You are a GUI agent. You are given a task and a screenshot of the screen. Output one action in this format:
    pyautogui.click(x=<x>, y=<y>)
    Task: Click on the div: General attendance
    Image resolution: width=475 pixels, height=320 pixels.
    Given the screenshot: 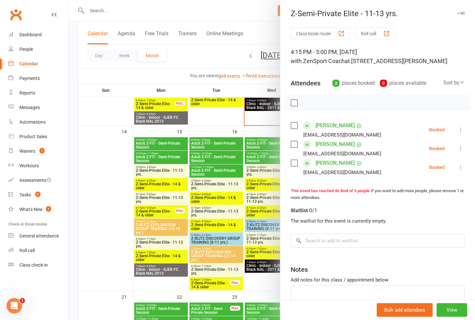 What is the action you would take?
    pyautogui.click(x=39, y=236)
    